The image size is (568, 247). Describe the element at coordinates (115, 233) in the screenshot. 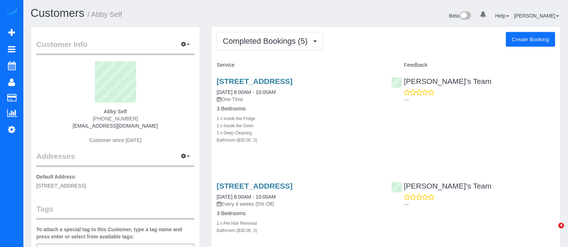

I see `label: To attach a special tag to this Customer, type a tag name and press enter or select from availabl...` at that location.